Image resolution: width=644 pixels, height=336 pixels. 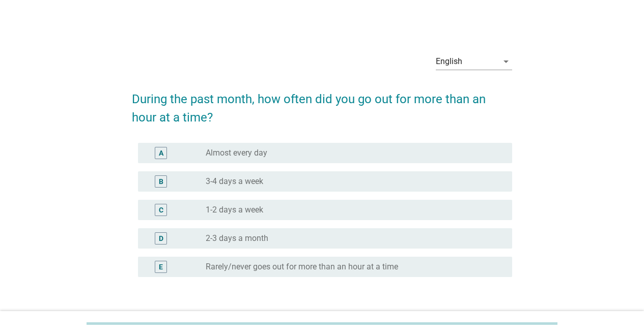 What do you see at coordinates (161, 152) in the screenshot?
I see `div: A` at bounding box center [161, 152].